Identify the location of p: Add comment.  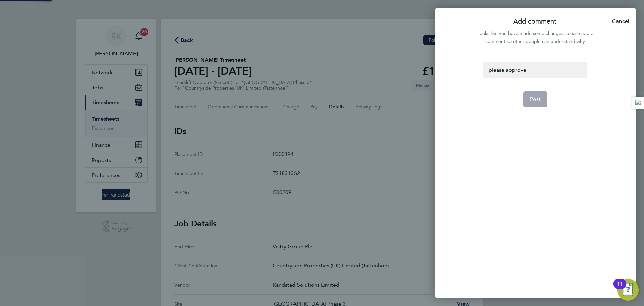
(535, 21).